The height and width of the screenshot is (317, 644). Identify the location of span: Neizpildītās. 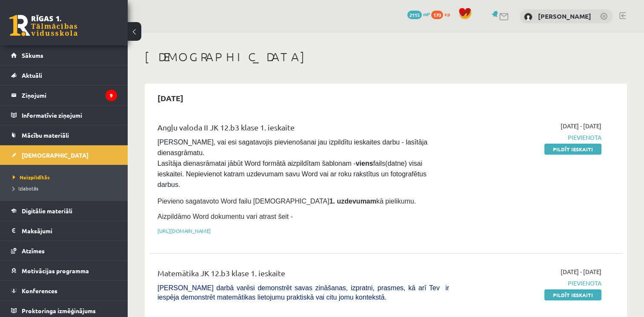
(31, 177).